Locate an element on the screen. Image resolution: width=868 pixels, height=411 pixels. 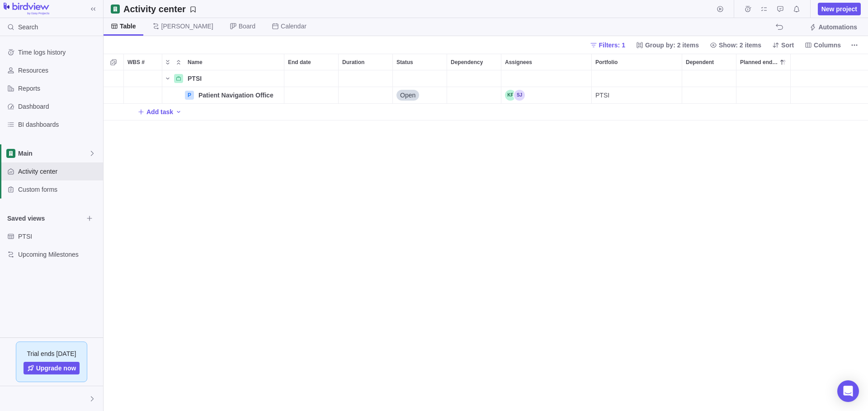
span: Upgrade now is located at coordinates (56, 368).